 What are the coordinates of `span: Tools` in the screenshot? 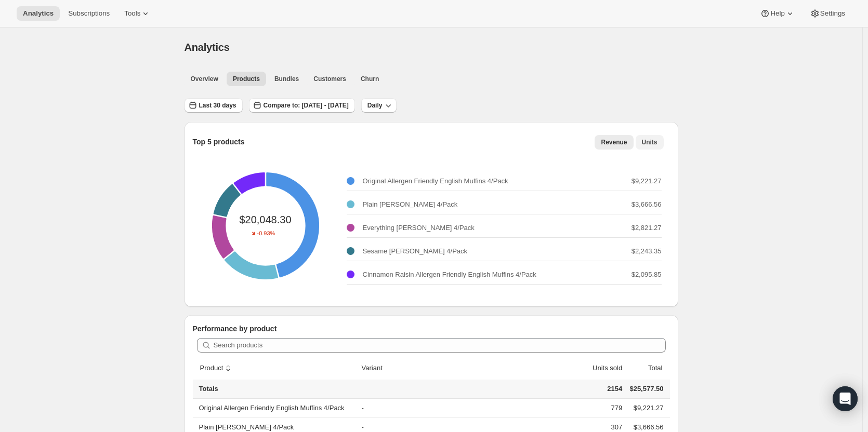 It's located at (132, 13).